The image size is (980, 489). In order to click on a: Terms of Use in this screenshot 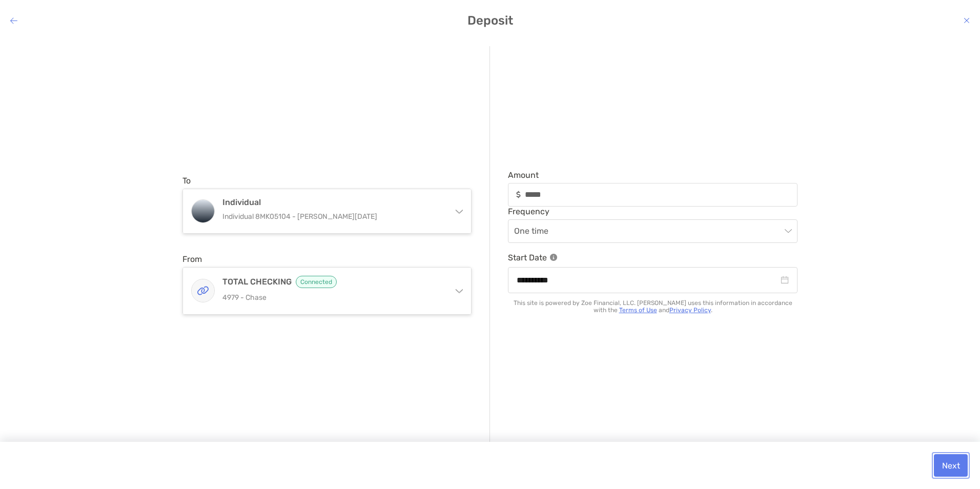, I will do `click(638, 310)`.